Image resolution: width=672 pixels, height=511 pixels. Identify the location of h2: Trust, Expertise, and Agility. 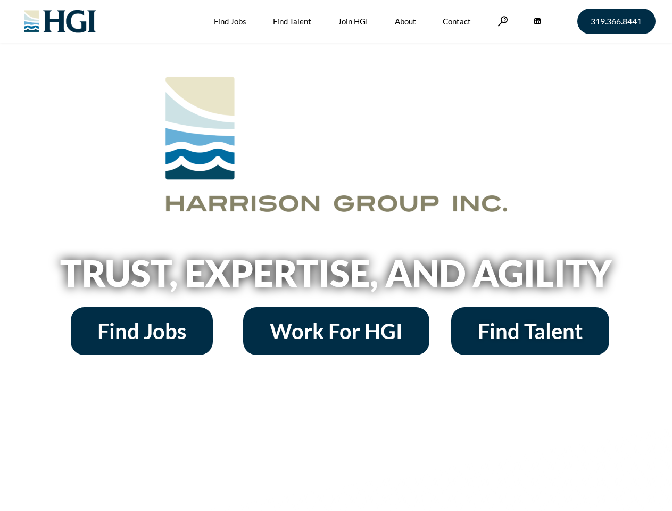
(336, 273).